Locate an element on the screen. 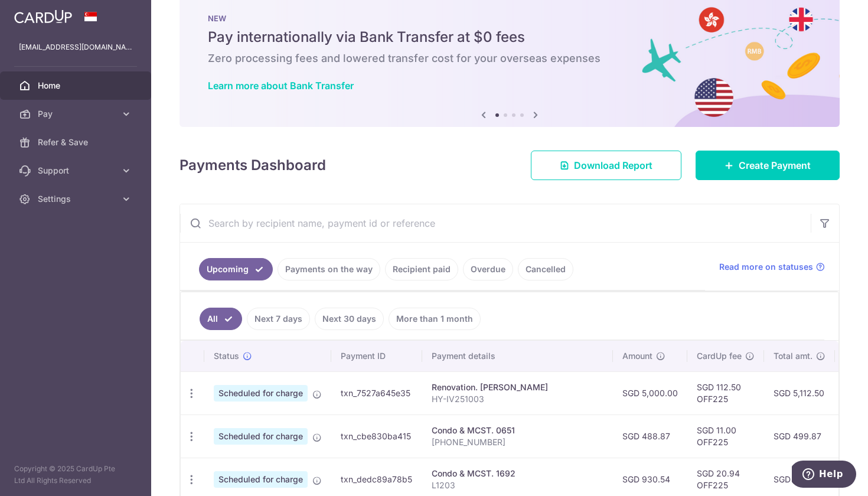 The width and height of the screenshot is (868, 496). a: Next 30 days is located at coordinates (349, 319).